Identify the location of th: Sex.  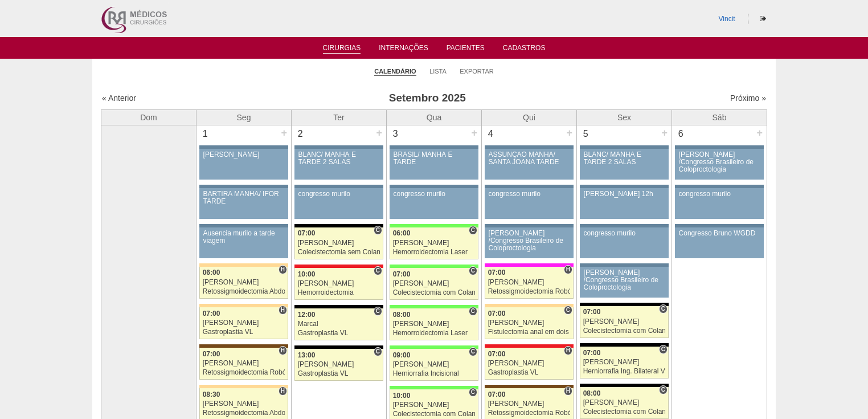
(624, 117).